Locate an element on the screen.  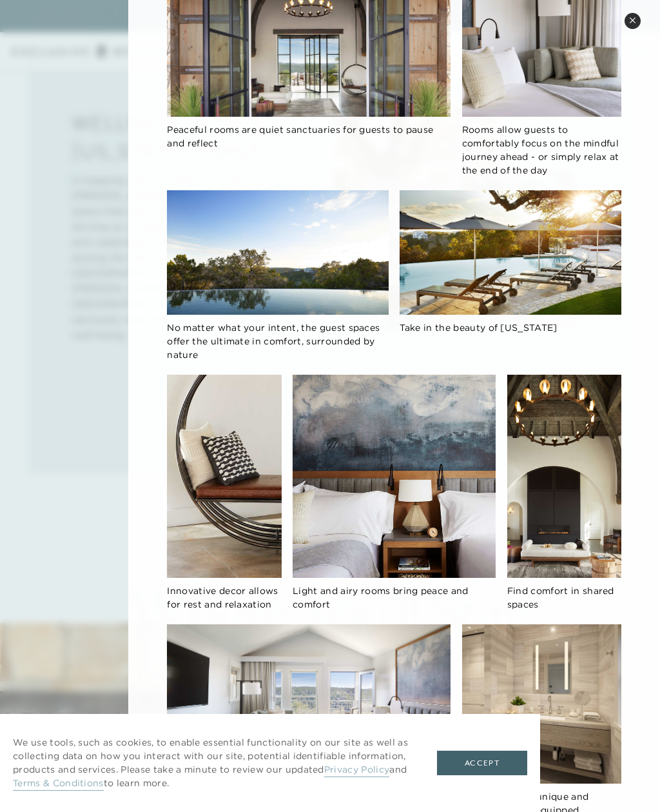
a: Terms & Conditions is located at coordinates (58, 783).